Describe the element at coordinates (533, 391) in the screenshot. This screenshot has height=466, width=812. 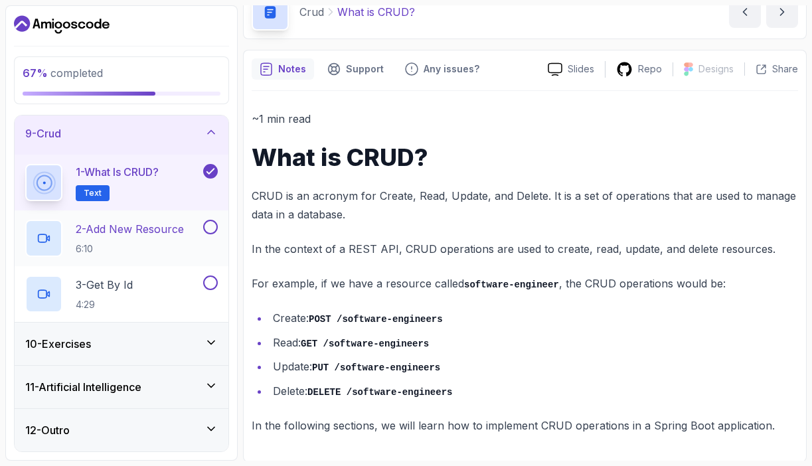
I see `li: Delete:` at that location.